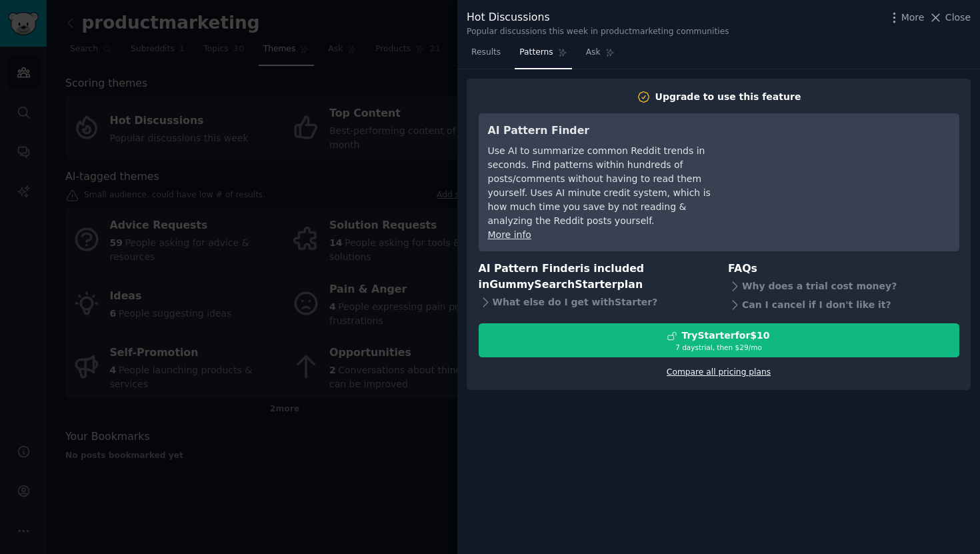 Image resolution: width=980 pixels, height=554 pixels. Describe the element at coordinates (486, 55) in the screenshot. I see `a: Results` at that location.